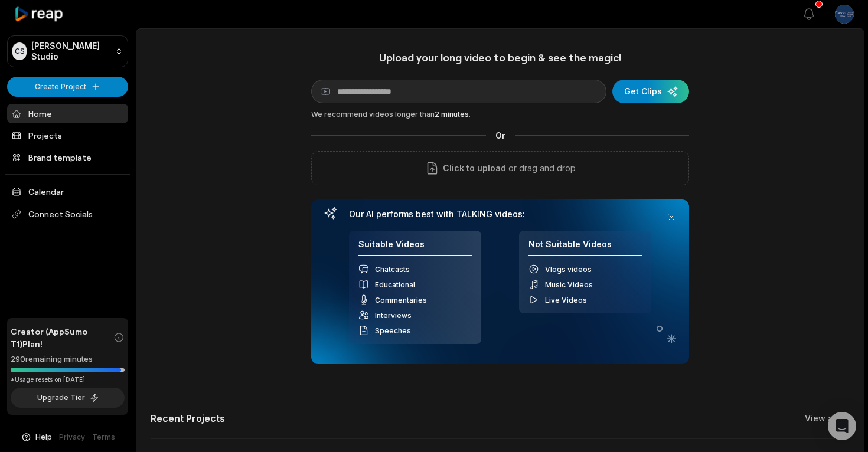 The image size is (868, 452). I want to click on span: Or, so click(500, 135).